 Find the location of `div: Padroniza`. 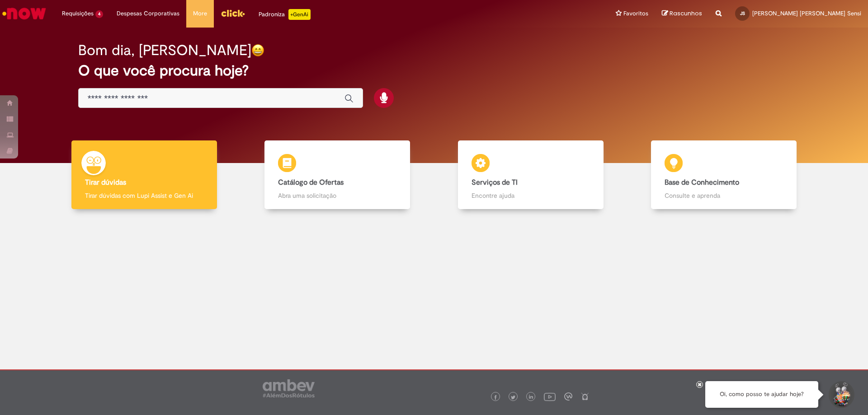

div: Padroniza is located at coordinates (284, 14).